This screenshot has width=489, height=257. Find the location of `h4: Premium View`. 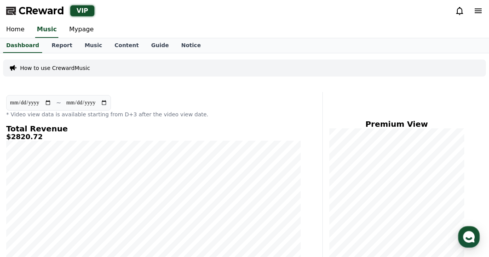

h4: Premium View is located at coordinates (397, 124).